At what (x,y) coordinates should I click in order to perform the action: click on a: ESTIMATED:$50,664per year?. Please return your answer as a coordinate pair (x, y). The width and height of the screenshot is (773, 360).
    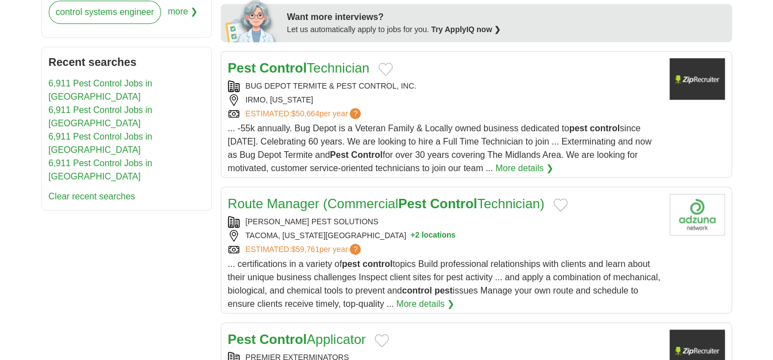
    Looking at the image, I should click on (304, 113).